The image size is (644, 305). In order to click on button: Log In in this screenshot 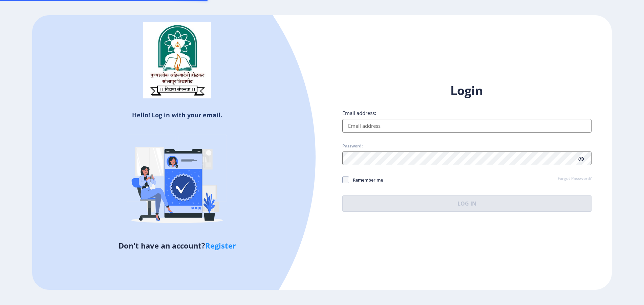, I will do `click(467, 203)`.